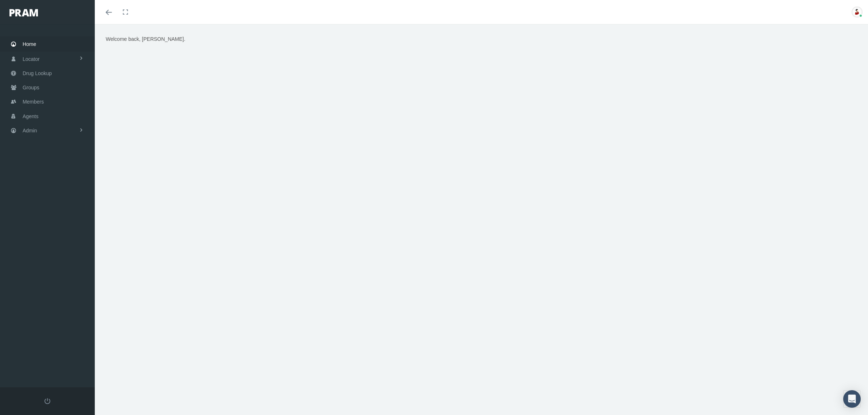 This screenshot has height=415, width=868. I want to click on span: Drug Lookup, so click(37, 73).